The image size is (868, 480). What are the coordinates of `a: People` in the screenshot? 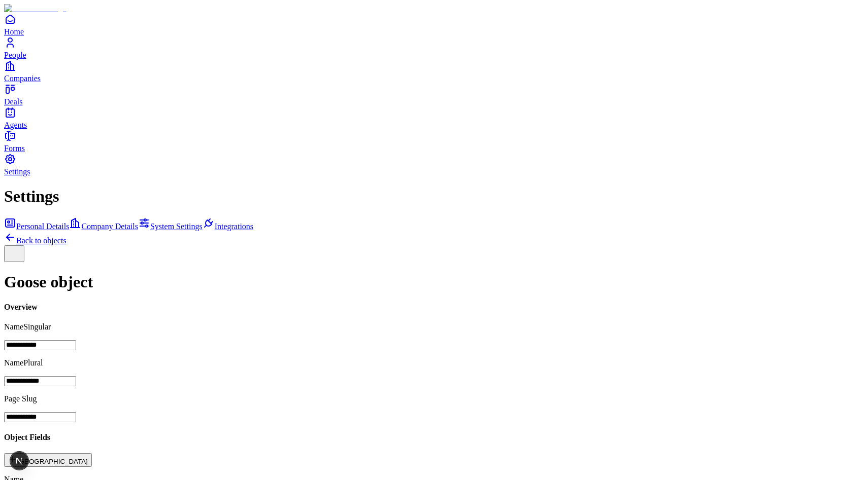 It's located at (434, 48).